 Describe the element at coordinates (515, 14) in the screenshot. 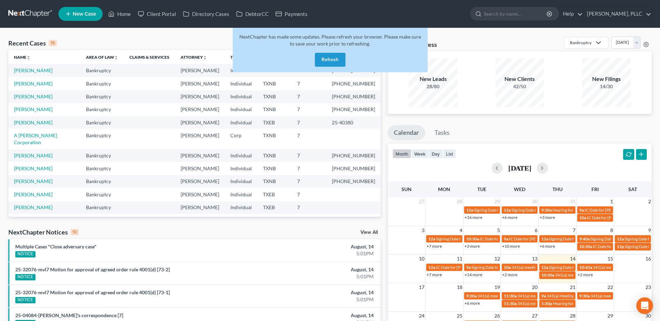

I see `input: Search by name...` at that location.